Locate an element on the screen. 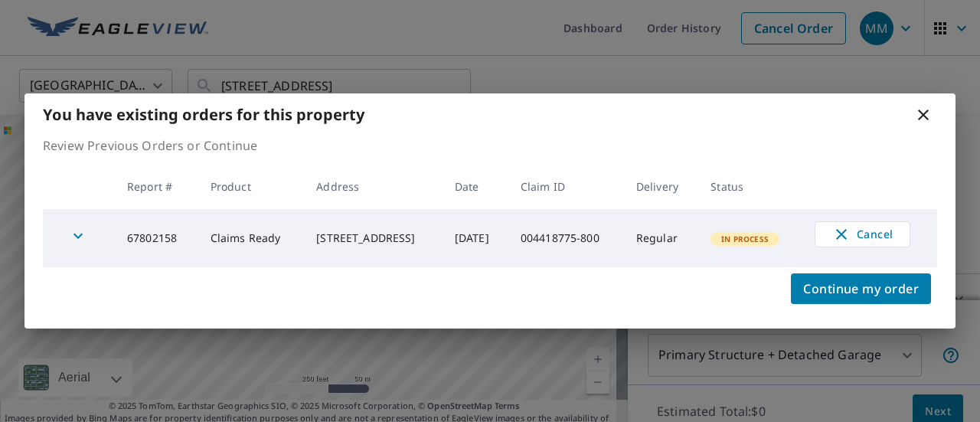 The image size is (980, 422). b: You have existing orders for this property is located at coordinates (204, 114).